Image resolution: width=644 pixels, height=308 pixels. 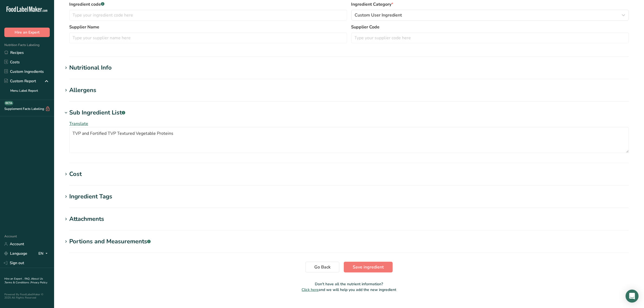 What do you see at coordinates (16, 253) in the screenshot?
I see `a: Language` at bounding box center [16, 253].